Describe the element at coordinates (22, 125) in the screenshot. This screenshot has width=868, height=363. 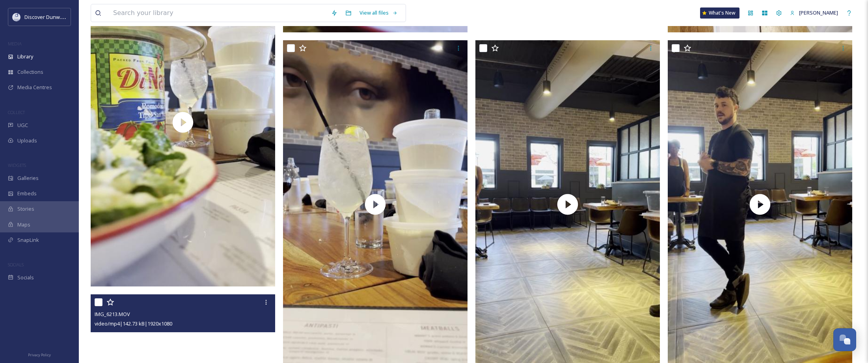
I see `span: UGC` at that location.